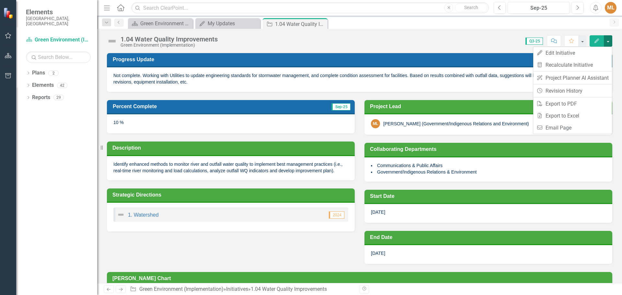 This screenshot has height=295, width=622. Describe the element at coordinates (572, 116) in the screenshot. I see `a: Export to Excel` at that location.